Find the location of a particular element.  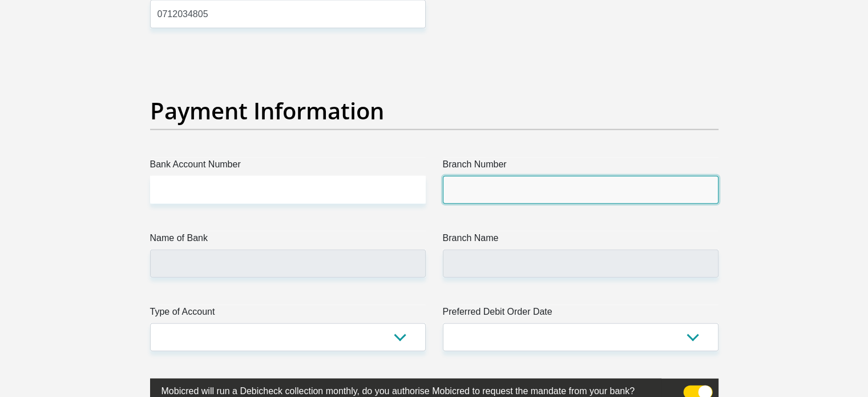

input: Bank Account Number is located at coordinates (287, 190).